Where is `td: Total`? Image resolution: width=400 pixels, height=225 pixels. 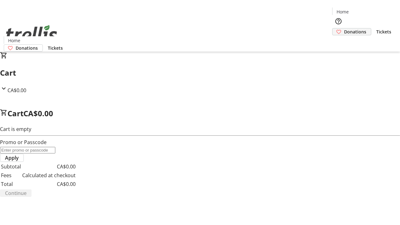 td: Total is located at coordinates (11, 184).